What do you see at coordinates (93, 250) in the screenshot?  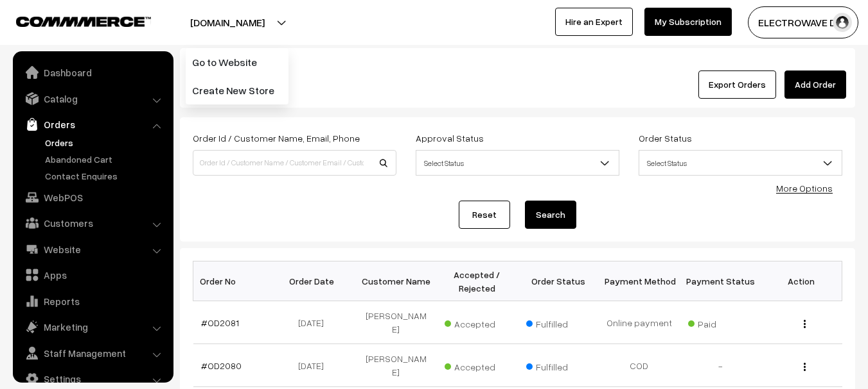 I see `a: Website` at bounding box center [93, 250].